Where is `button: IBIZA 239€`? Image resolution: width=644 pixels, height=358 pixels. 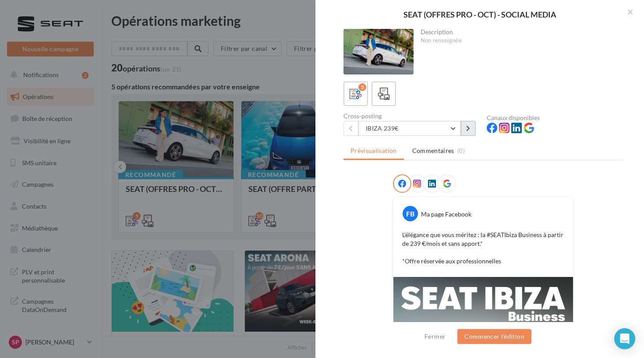
button: IBIZA 239€ is located at coordinates (410, 128).